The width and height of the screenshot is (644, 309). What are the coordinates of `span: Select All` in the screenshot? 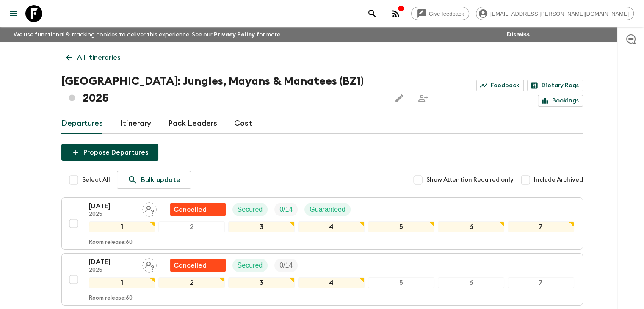 It's located at (96, 180).